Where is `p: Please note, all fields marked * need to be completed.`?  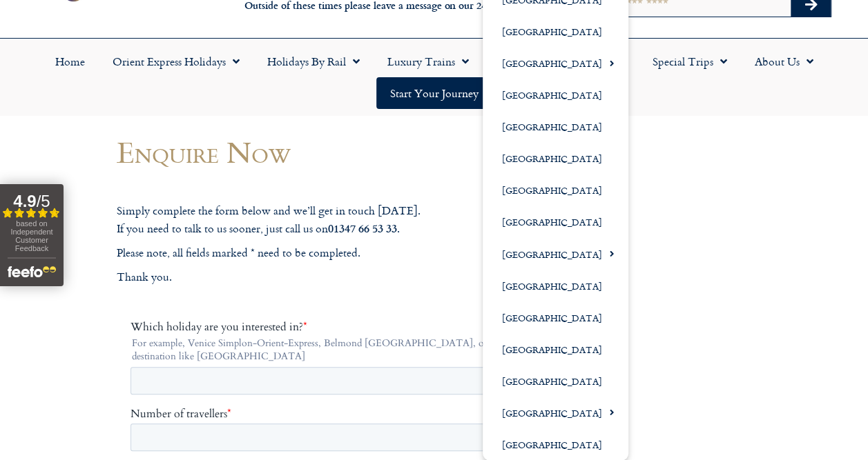 p: Please note, all fields marked * need to be completed. is located at coordinates (324, 253).